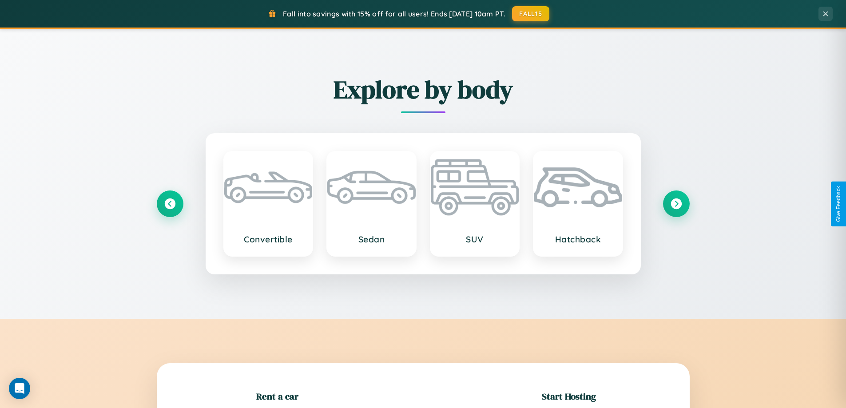 The height and width of the screenshot is (408, 846). I want to click on h3: Sedan, so click(371, 239).